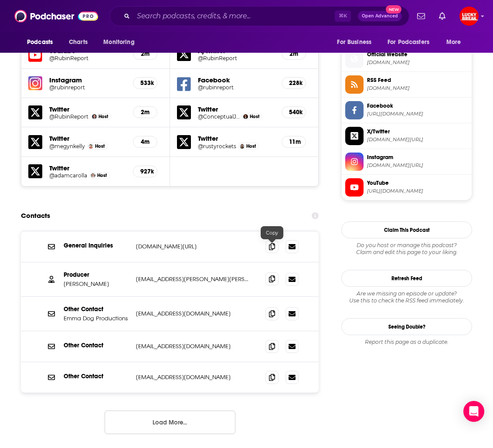  I want to click on div: Claim and edit this page to your liking., so click(407, 249).